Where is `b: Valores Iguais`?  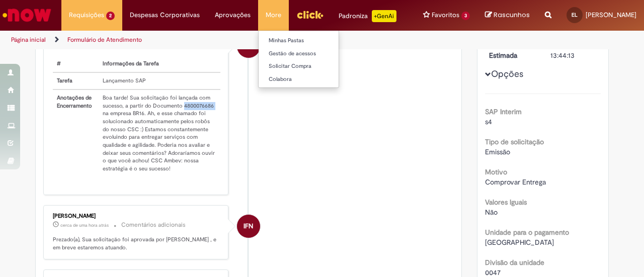 b: Valores Iguais is located at coordinates (505, 203).